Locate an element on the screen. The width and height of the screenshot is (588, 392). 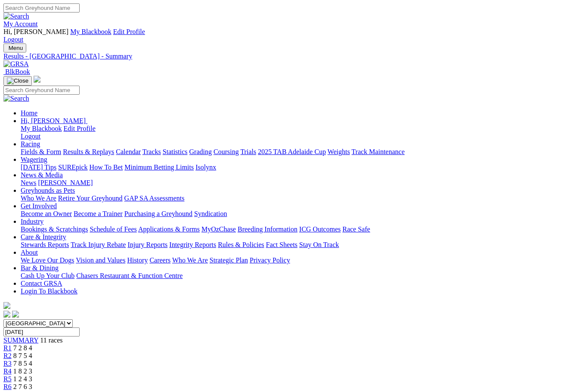
a: News is located at coordinates (28, 182).